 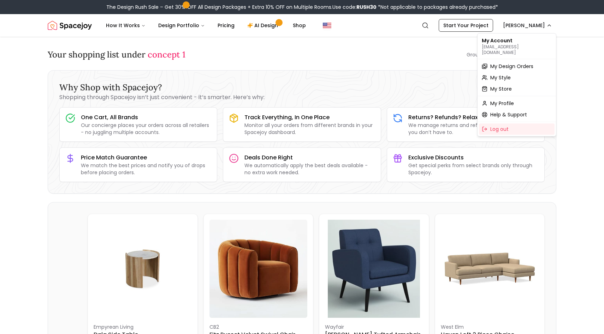 I want to click on span: My Store, so click(x=501, y=89).